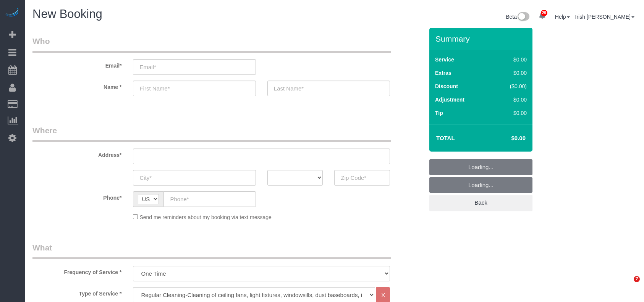  What do you see at coordinates (12, 13) in the screenshot?
I see `a: Automaid Logo` at bounding box center [12, 13].